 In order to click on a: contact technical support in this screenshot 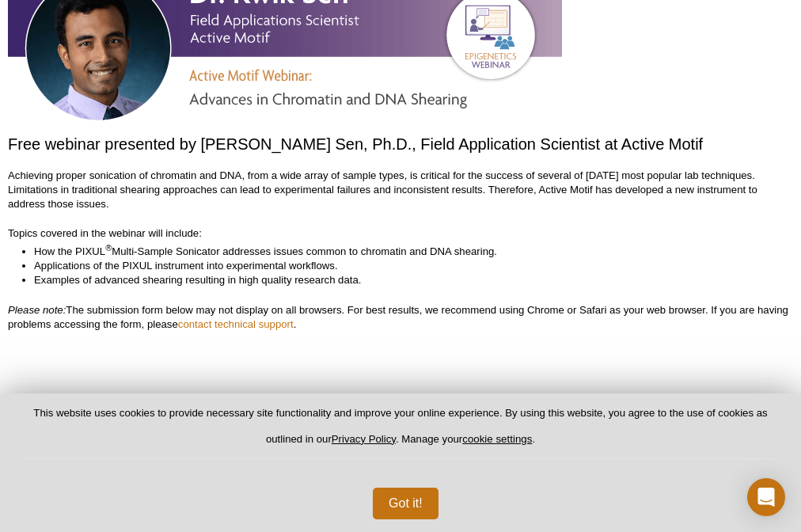, I will do `click(236, 324)`.